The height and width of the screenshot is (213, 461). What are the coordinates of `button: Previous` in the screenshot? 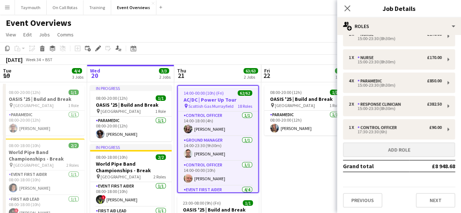 It's located at (362, 200).